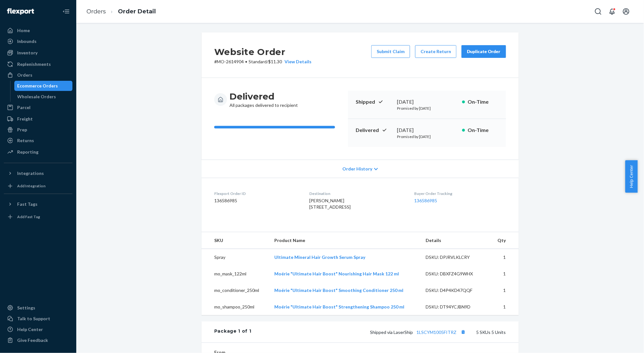  Describe the element at coordinates (27, 152) in the screenshot. I see `div: Reporting` at that location.